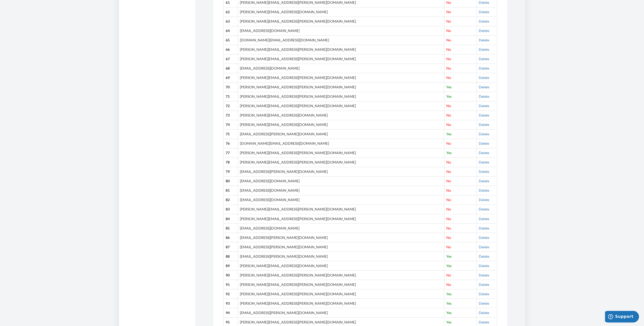 The width and height of the screenshot is (644, 326). Describe the element at coordinates (230, 134) in the screenshot. I see `th: 75` at that location.